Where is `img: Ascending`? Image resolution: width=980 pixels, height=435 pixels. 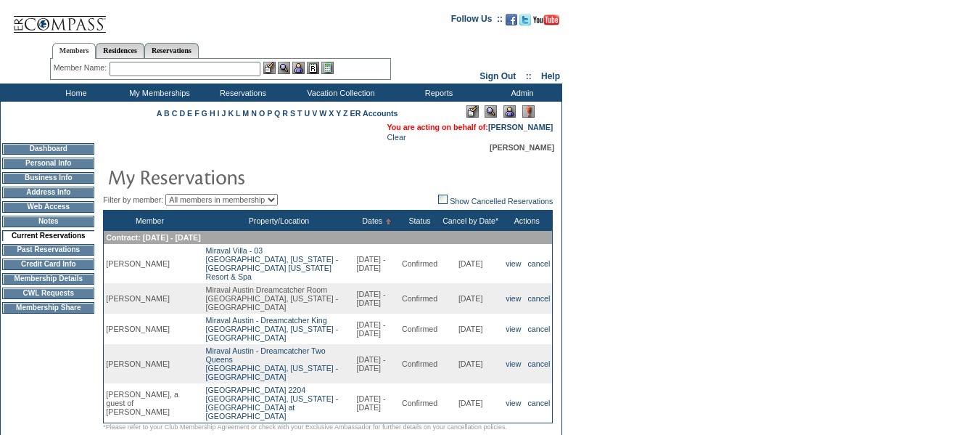
img: Ascending is located at coordinates (386, 221).